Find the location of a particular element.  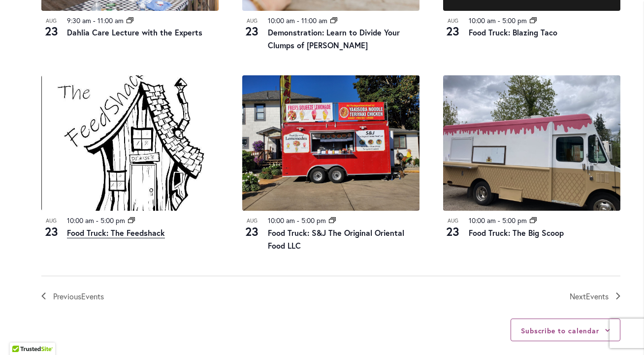

a: Food Truck: The Feedshack is located at coordinates (116, 233).